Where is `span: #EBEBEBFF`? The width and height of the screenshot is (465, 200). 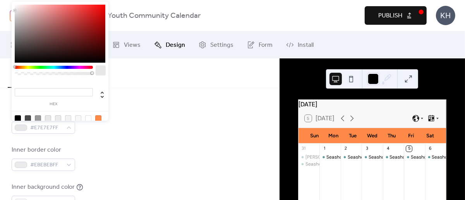 span: #EBEBEBFF is located at coordinates (47, 165).